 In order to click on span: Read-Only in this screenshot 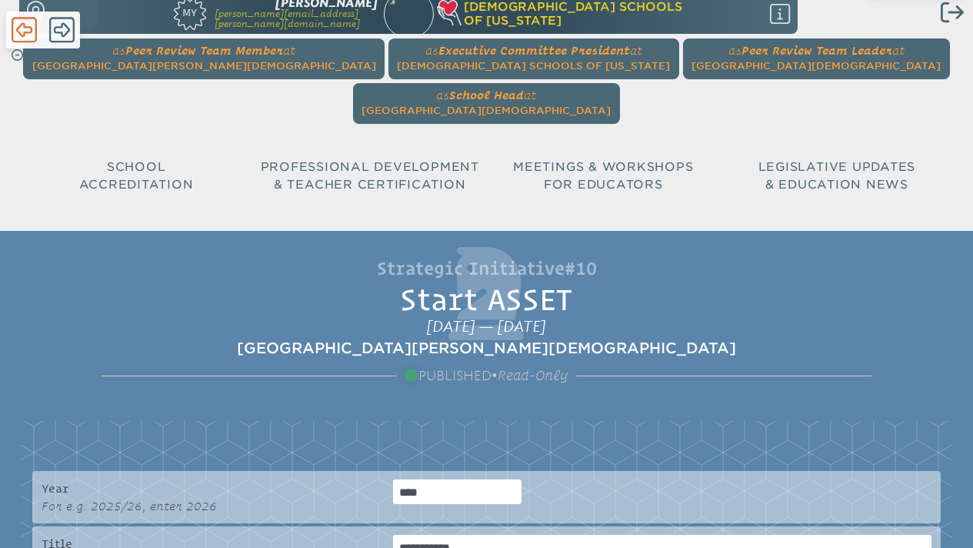, I will do `click(533, 375)`.